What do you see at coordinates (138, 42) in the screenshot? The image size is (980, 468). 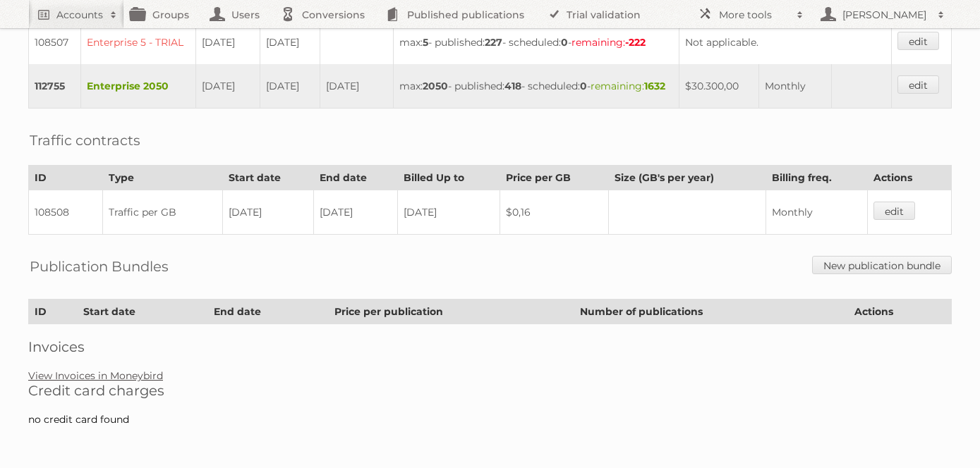 I see `td: Enterprise 5 - TRIAL` at bounding box center [138, 42].